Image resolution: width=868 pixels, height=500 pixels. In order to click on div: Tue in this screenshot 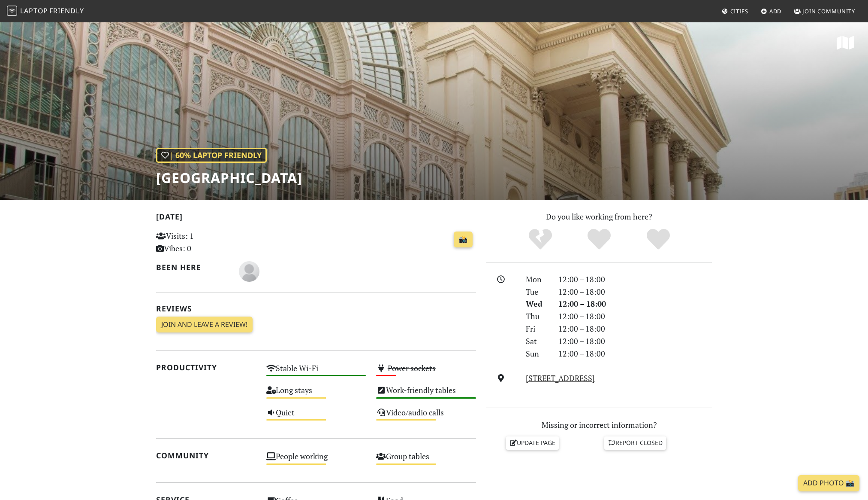, I will do `click(537, 292)`.